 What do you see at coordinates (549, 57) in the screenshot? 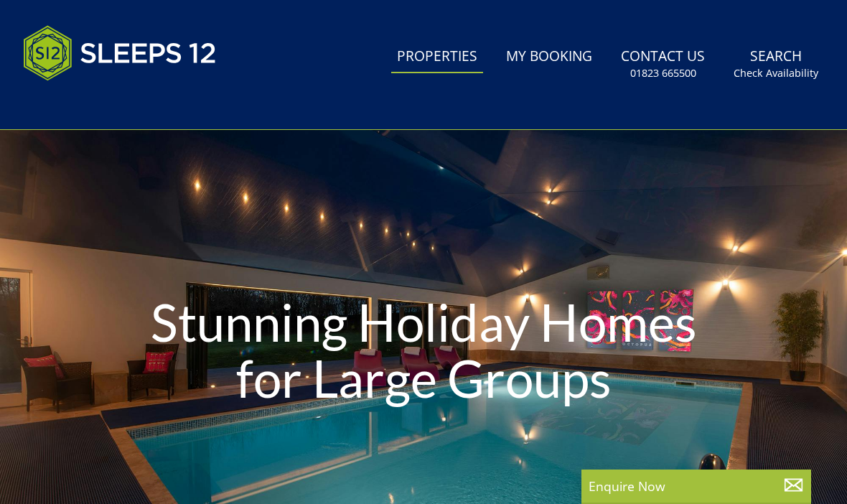
I see `a: My Booking` at bounding box center [549, 57].